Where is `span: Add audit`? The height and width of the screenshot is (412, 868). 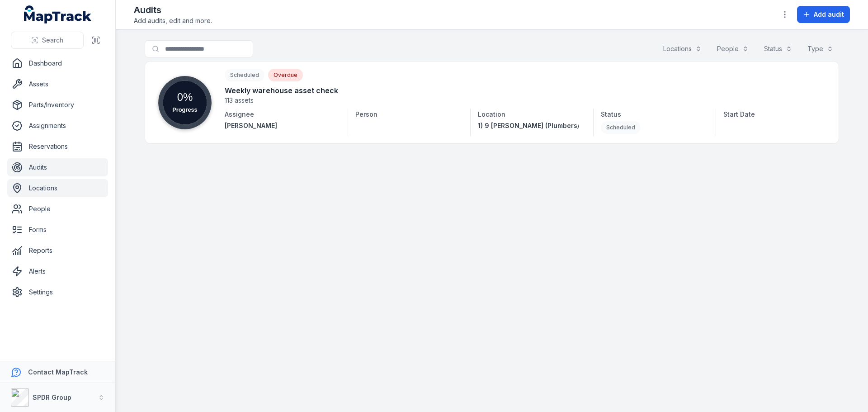 span: Add audit is located at coordinates (828, 15).